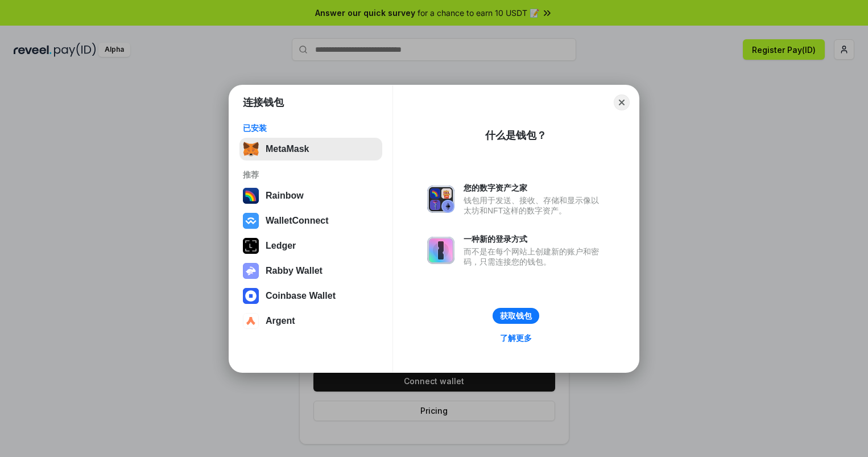 Image resolution: width=868 pixels, height=457 pixels. What do you see at coordinates (280, 246) in the screenshot?
I see `div: Ledger` at bounding box center [280, 246].